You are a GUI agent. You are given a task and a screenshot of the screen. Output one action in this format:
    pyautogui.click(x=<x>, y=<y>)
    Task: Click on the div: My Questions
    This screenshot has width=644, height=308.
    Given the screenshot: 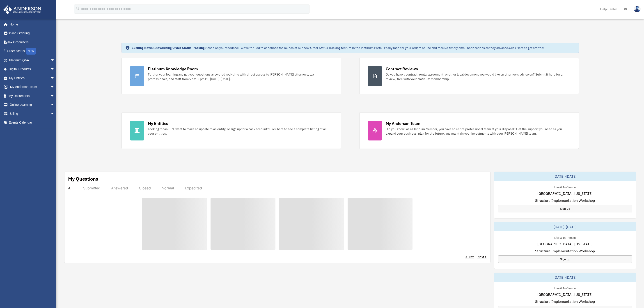 What is the action you would take?
    pyautogui.click(x=83, y=179)
    